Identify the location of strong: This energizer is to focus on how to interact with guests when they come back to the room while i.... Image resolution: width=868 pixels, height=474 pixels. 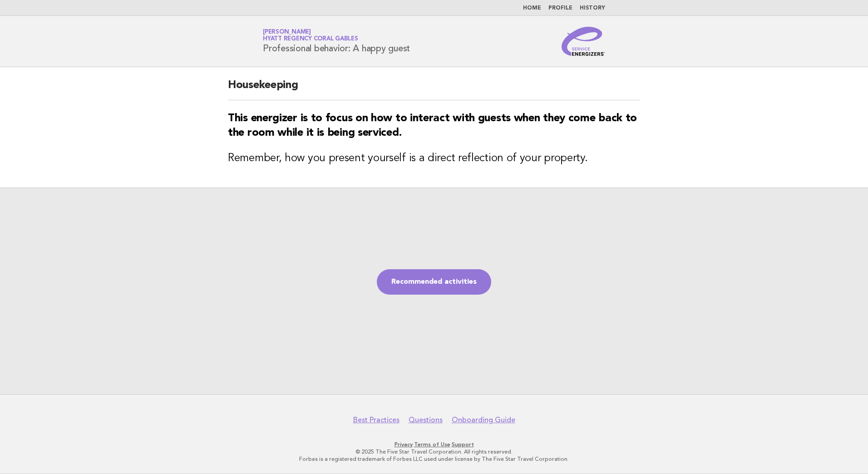
(432, 126).